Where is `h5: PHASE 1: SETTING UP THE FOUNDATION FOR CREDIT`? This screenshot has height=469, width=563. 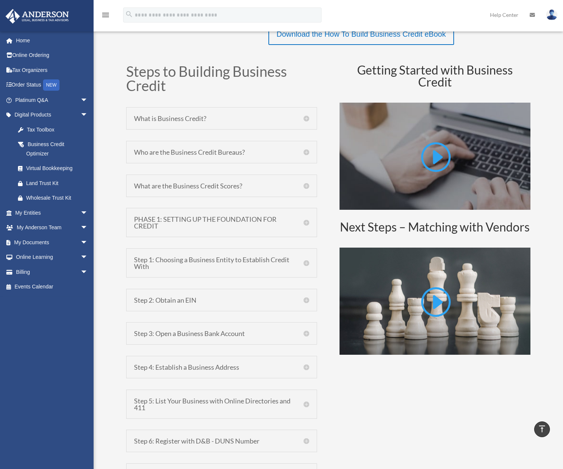 h5: PHASE 1: SETTING UP THE FOUNDATION FOR CREDIT is located at coordinates (222, 222).